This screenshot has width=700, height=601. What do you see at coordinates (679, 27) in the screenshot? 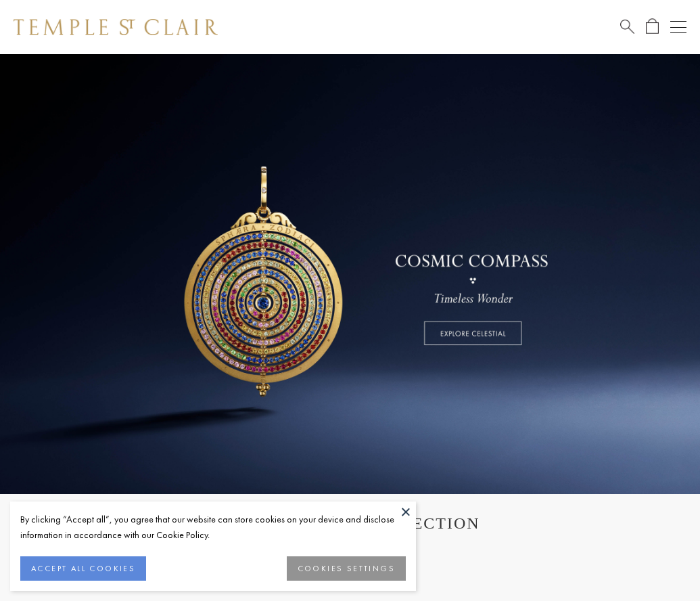
I see `button: Open navigation` at bounding box center [679, 27].